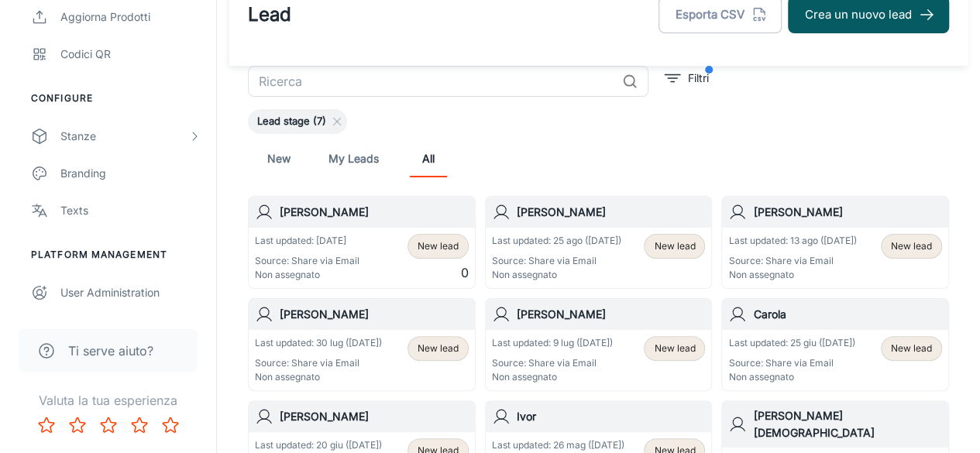 This screenshot has height=453, width=980. I want to click on div: Codici QR, so click(130, 54).